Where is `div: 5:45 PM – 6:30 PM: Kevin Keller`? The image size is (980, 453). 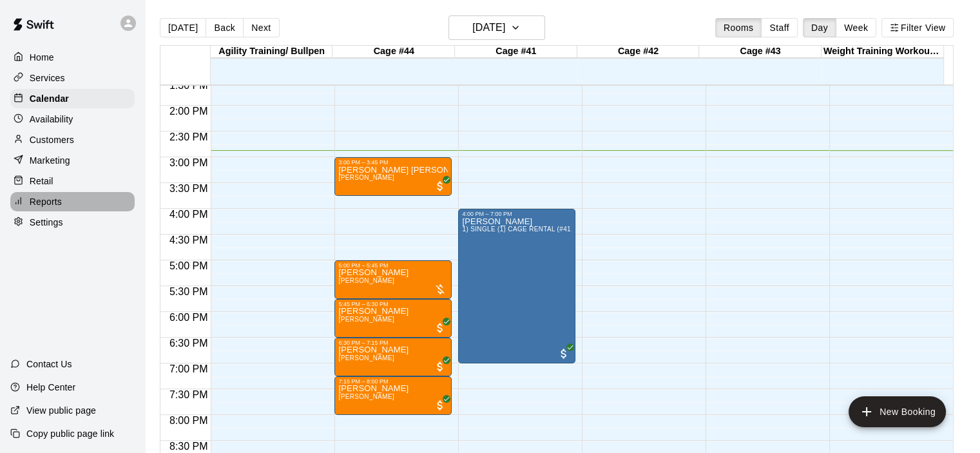 div: 5:45 PM – 6:30 PM: Kevin Keller is located at coordinates (393, 318).